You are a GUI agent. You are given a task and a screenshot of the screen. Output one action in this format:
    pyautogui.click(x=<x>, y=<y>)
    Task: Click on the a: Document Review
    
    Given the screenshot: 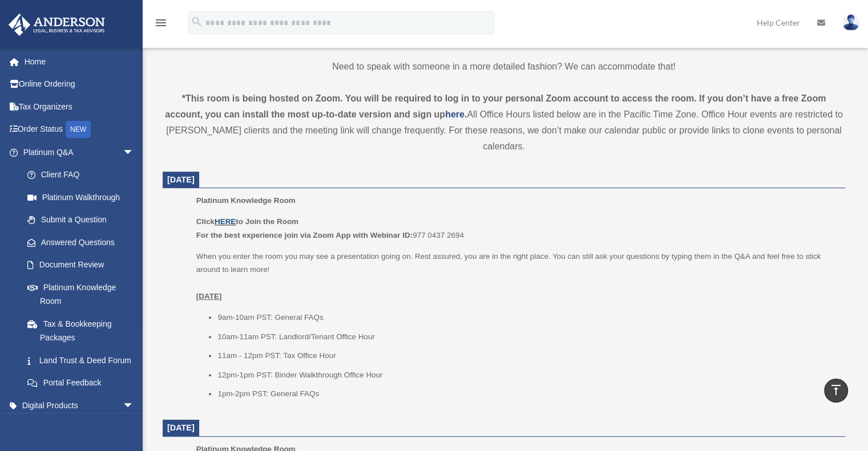 What is the action you would take?
    pyautogui.click(x=83, y=265)
    